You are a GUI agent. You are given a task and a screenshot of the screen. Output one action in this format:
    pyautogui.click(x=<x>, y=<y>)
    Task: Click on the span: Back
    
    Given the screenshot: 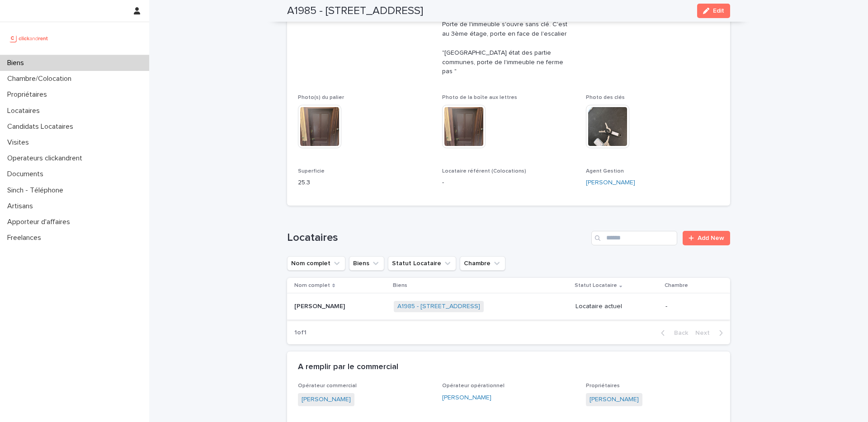 What is the action you would take?
    pyautogui.click(x=678, y=333)
    